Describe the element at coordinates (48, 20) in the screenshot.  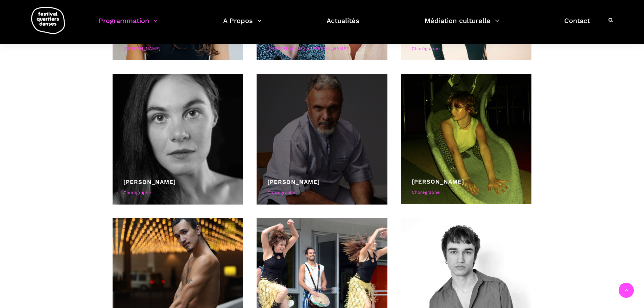
I see `img: logo-fqd-med` at that location.